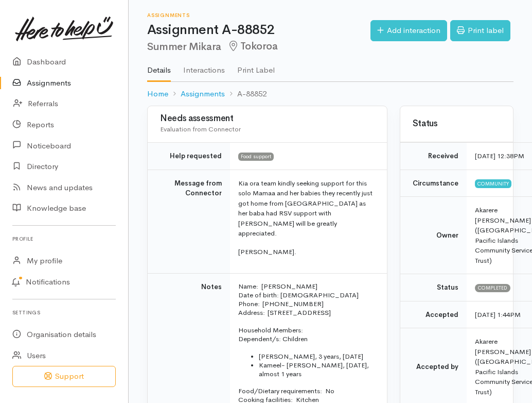 This screenshot has height=403, width=532. Describe the element at coordinates (200, 129) in the screenshot. I see `span: Evaluation from Connector` at that location.